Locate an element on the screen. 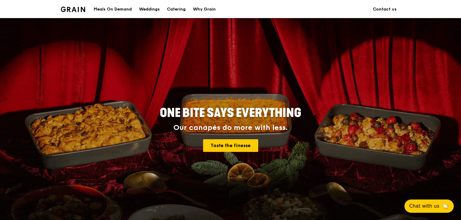 This screenshot has width=461, height=220. span: ONE BITE SAYS EVERYTHING is located at coordinates (231, 113).